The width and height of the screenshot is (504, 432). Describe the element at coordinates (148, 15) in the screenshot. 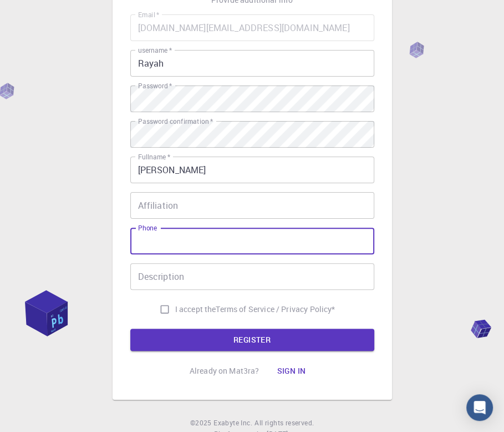

I see `label: Email` at that location.